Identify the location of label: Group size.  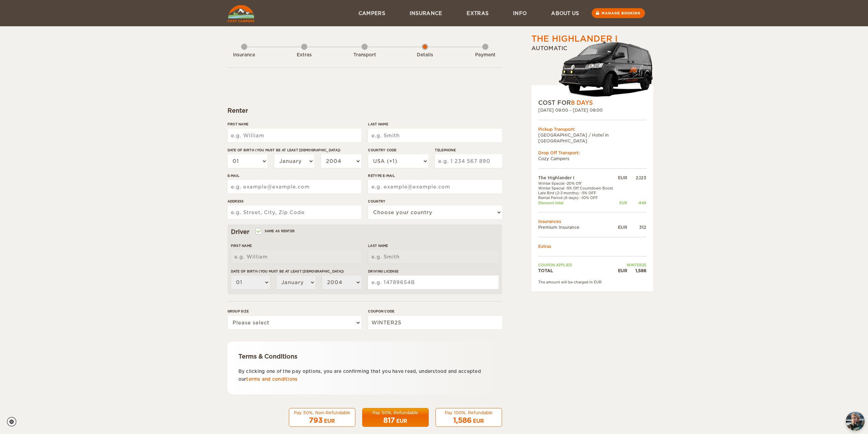
(294, 311).